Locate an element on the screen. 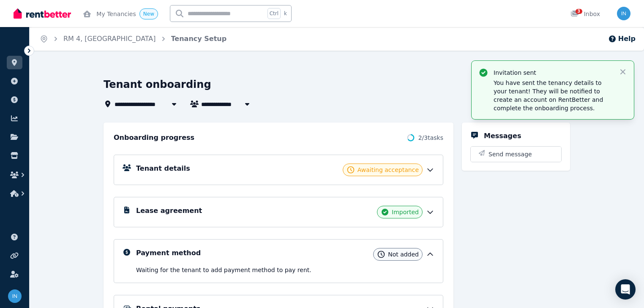 The width and height of the screenshot is (644, 308). div: Inbox is located at coordinates (585, 14).